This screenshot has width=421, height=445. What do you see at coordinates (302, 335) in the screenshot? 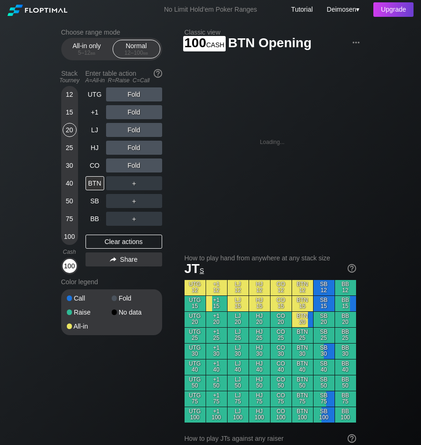
I see `div: BTN 25` at bounding box center [302, 335].